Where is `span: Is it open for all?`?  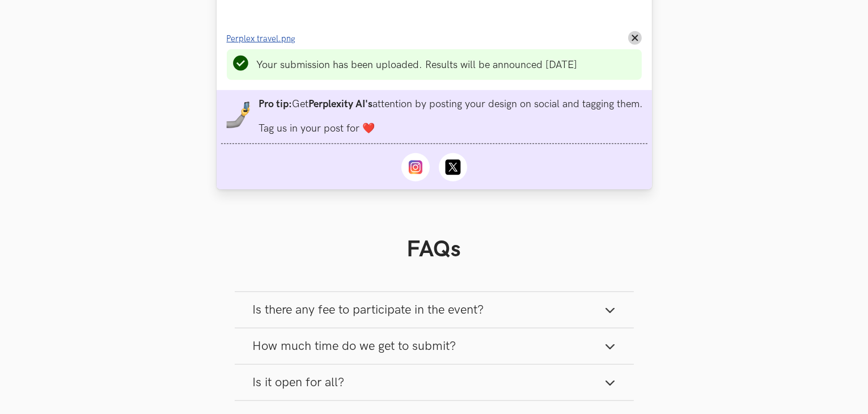
span: Is it open for all? is located at coordinates (299, 382).